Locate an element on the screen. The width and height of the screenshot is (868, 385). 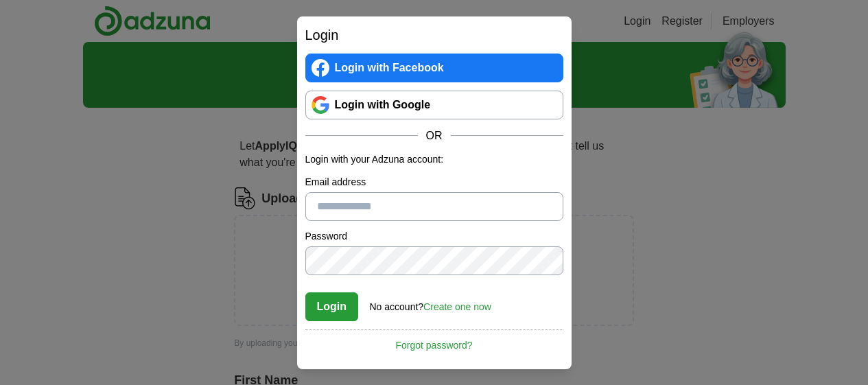
label: Password is located at coordinates (434, 236).